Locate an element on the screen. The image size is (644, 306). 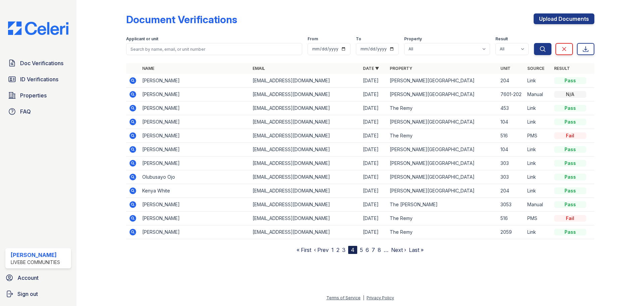
a: FAQ is located at coordinates (38, 112).